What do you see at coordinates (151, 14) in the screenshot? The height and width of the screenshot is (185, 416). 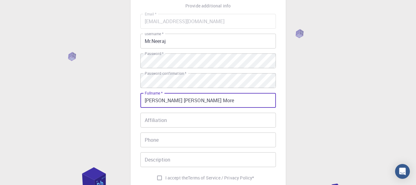 I see `label: Email` at bounding box center [151, 14].